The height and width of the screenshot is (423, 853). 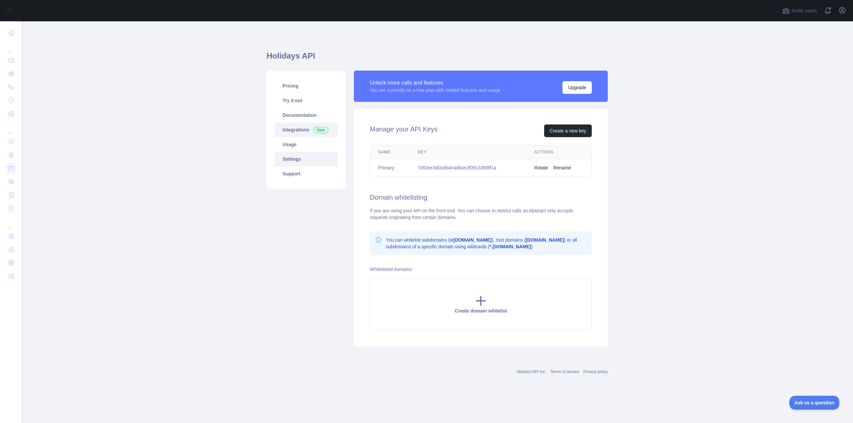 I want to click on a: Documentation, so click(x=306, y=115).